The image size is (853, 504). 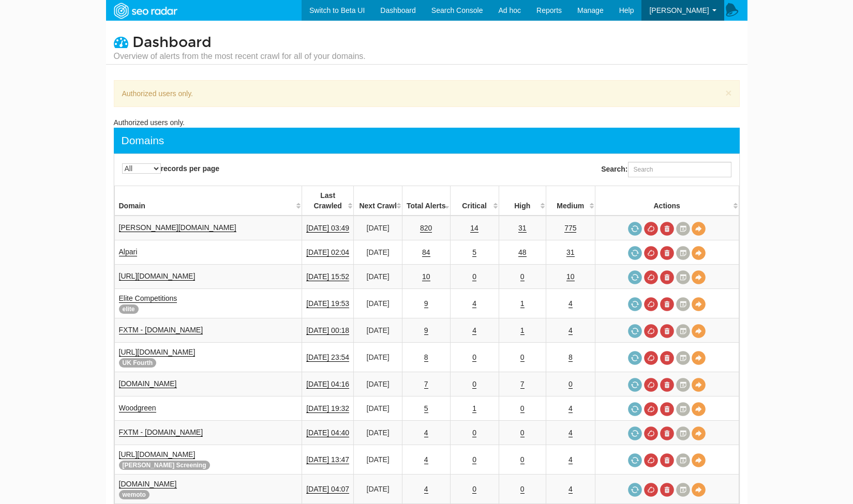 I want to click on th: Medium: activate to sort column descending, so click(x=570, y=201).